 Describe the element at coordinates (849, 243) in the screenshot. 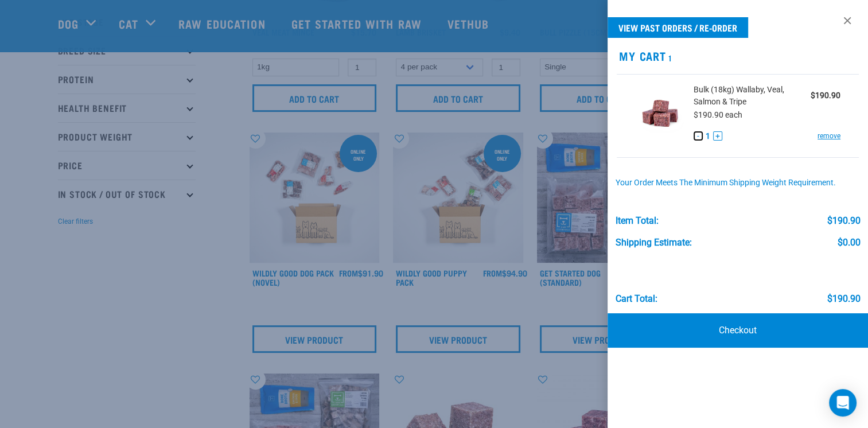

I see `div: $0.00` at that location.